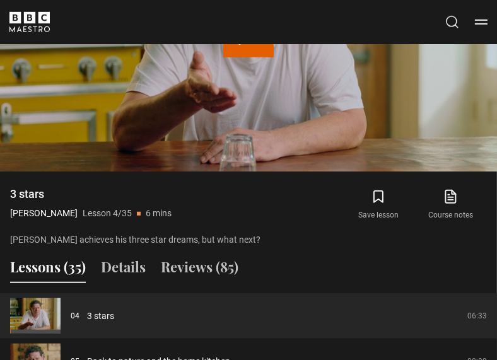  I want to click on a: 3 stars, so click(100, 316).